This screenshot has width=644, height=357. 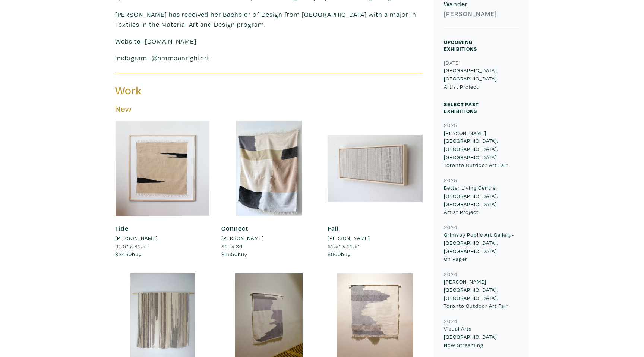 I want to click on h3: Work, so click(x=189, y=90).